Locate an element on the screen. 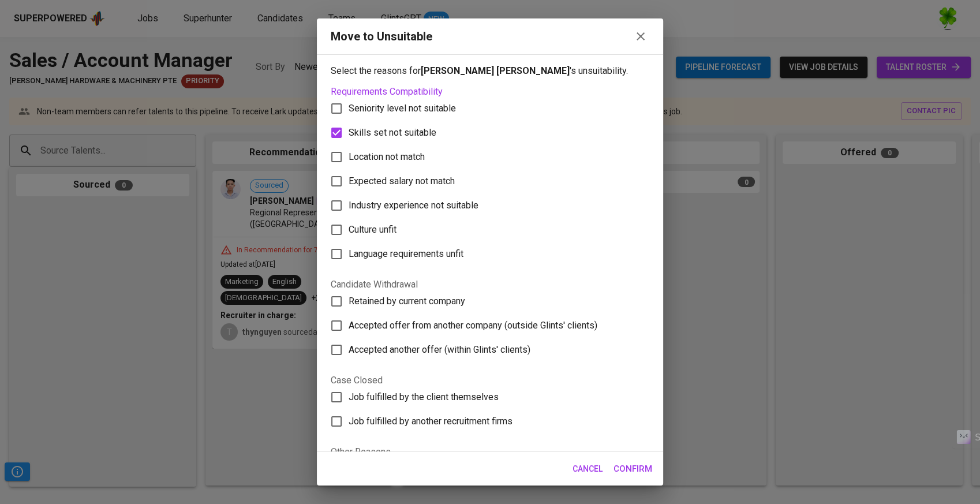 Image resolution: width=980 pixels, height=504 pixels. button: Confirm is located at coordinates (633, 469).